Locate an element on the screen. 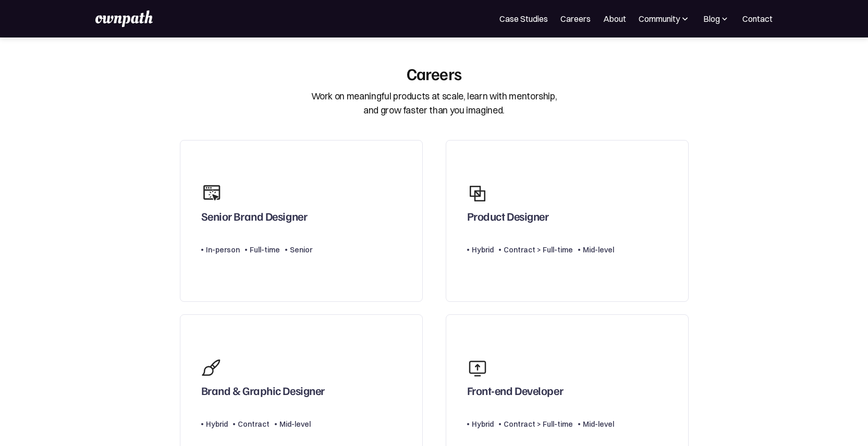 This screenshot has width=868, height=446. div: Work on meaningful products at scale, learn with mentorship, and grow faster than you imagined. is located at coordinates (434, 103).